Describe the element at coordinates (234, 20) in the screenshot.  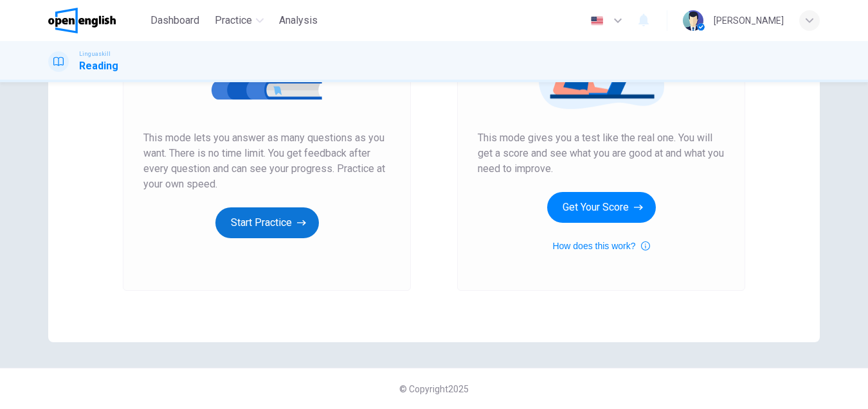
I see `span: Practice` at that location.